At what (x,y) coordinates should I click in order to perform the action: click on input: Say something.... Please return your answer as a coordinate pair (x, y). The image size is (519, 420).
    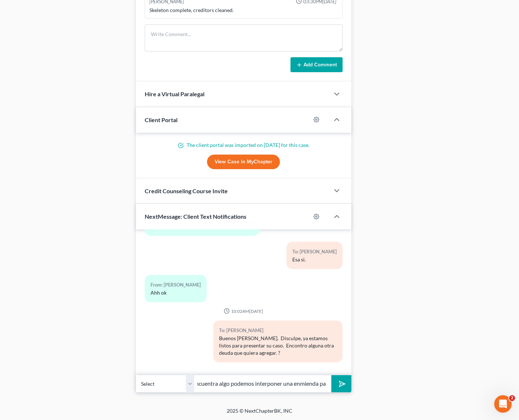
    Looking at the image, I should click on (263, 384).